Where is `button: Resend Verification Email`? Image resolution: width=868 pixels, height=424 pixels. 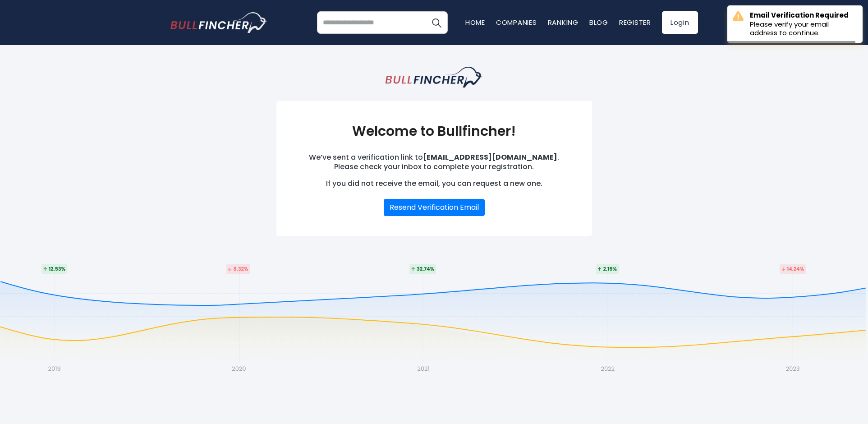 button: Resend Verification Email is located at coordinates (434, 207).